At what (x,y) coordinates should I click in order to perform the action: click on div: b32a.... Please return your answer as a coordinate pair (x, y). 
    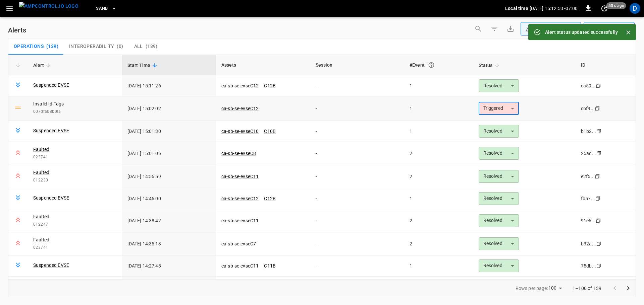
    Looking at the image, I should click on (588, 244).